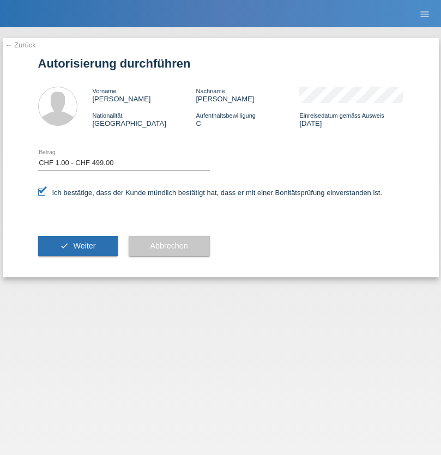 The width and height of the screenshot is (441, 455). Describe the element at coordinates (105, 91) in the screenshot. I see `span: Vorname` at that location.